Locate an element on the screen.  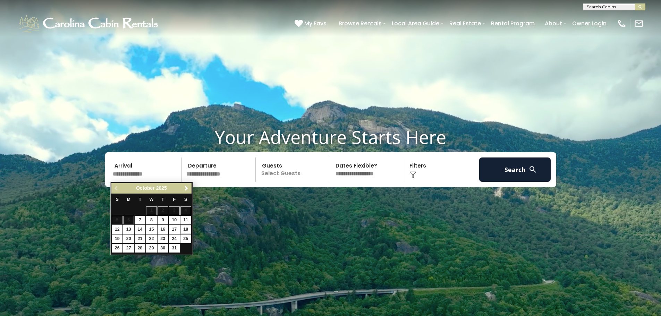
span: Tuesday is located at coordinates (140, 200).